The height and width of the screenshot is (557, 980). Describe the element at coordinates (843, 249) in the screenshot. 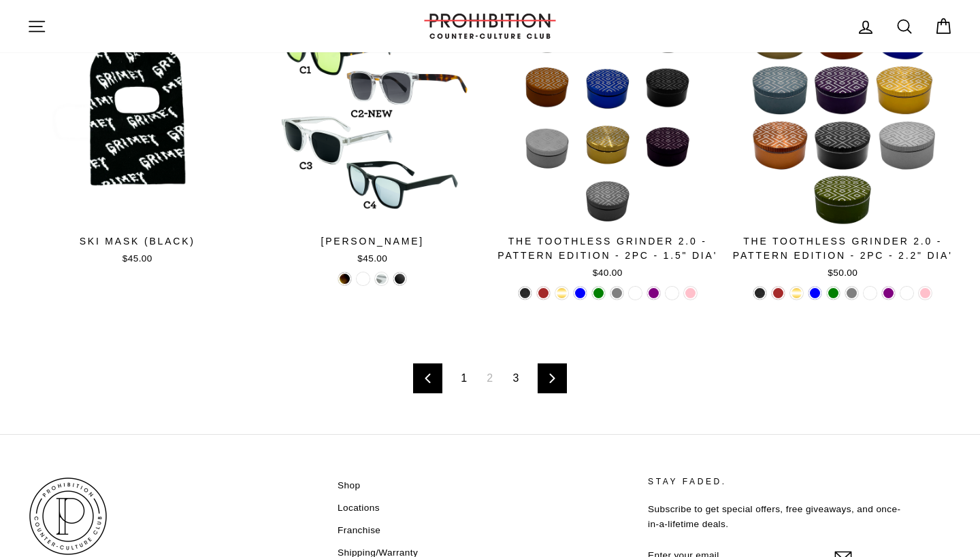

I see `div: The Toothless Grinder 2.0 - Pattern Edition - 2PC - 2.2" Dia'` at that location.